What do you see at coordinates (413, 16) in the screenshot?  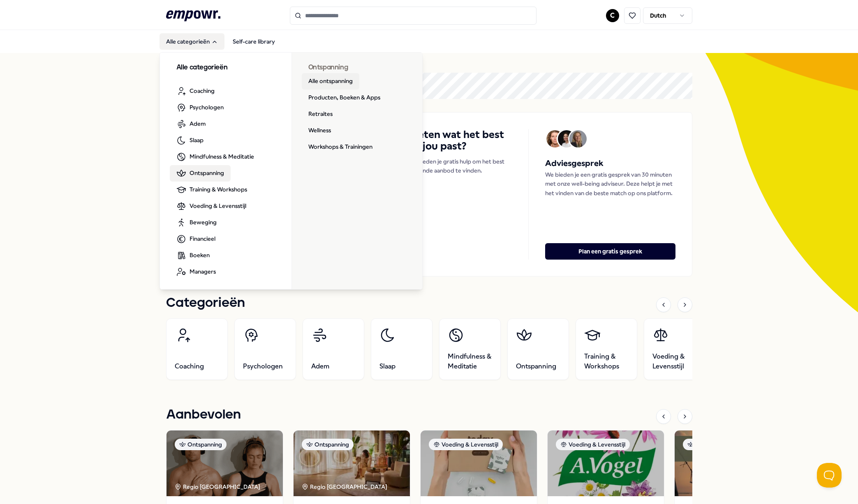 I see `input: Search for products, categories or subcategories` at bounding box center [413, 16].